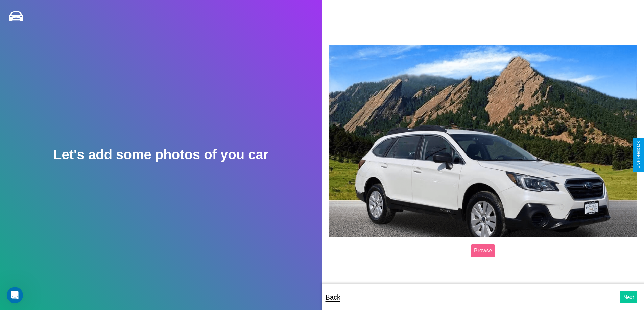  What do you see at coordinates (333, 297) in the screenshot?
I see `p: Back` at bounding box center [333, 297].